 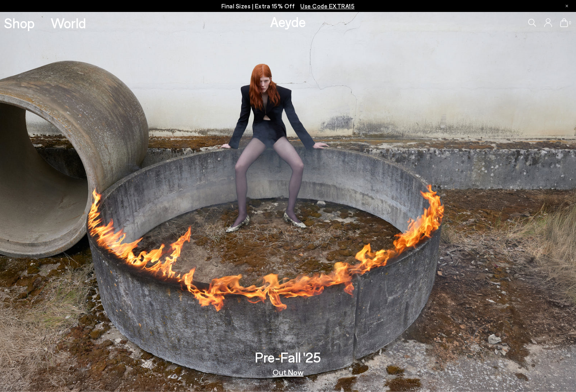 I want to click on a: 0, so click(x=565, y=23).